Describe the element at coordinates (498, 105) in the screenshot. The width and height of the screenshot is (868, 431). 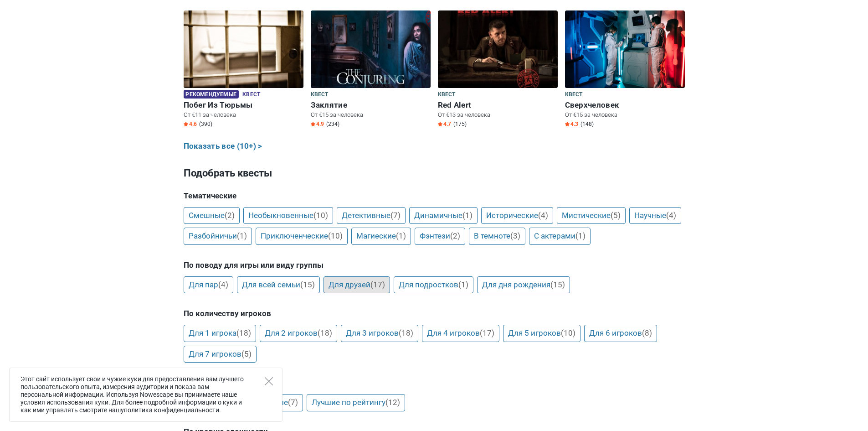
I see `h6: Red Alert` at that location.